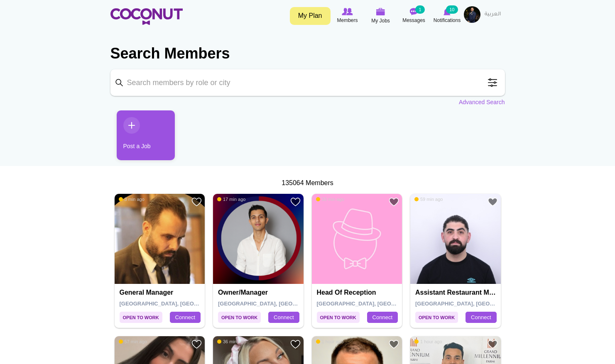 This screenshot has height=364, width=615. I want to click on a: Browse Members Members, so click(348, 16).